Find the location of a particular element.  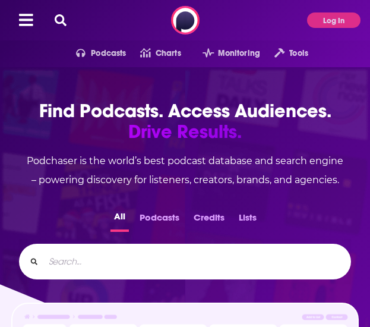

span: Monitoring is located at coordinates (239, 53).